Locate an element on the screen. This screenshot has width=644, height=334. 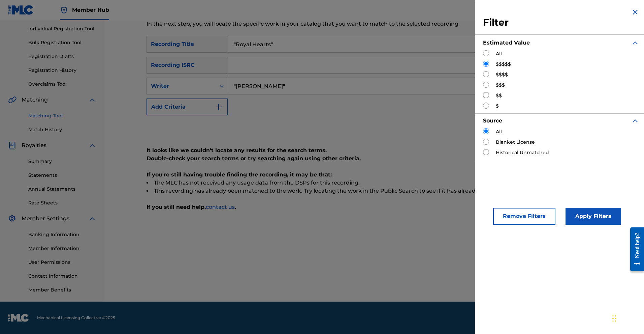
a: Match History is located at coordinates (62, 130).